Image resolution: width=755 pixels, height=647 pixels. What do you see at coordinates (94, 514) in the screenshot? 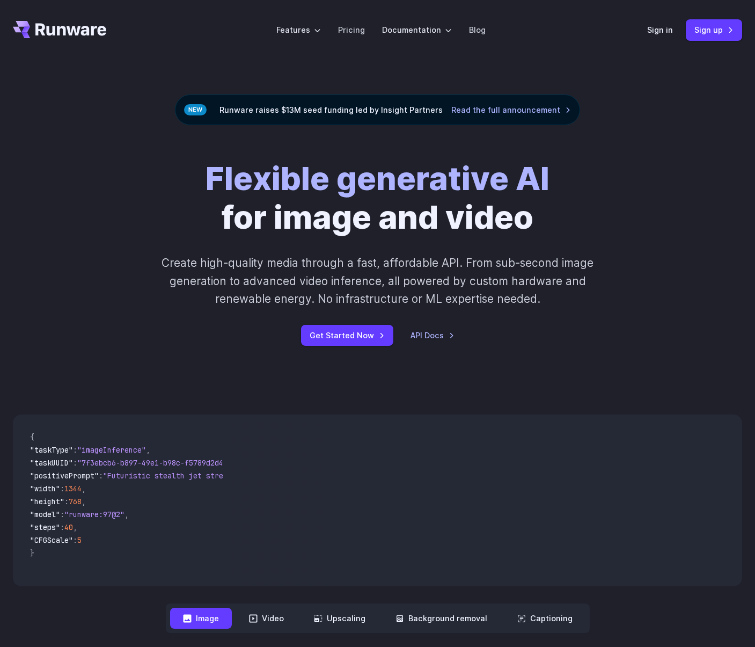
I see `span: "runware:97@2"` at bounding box center [94, 514].